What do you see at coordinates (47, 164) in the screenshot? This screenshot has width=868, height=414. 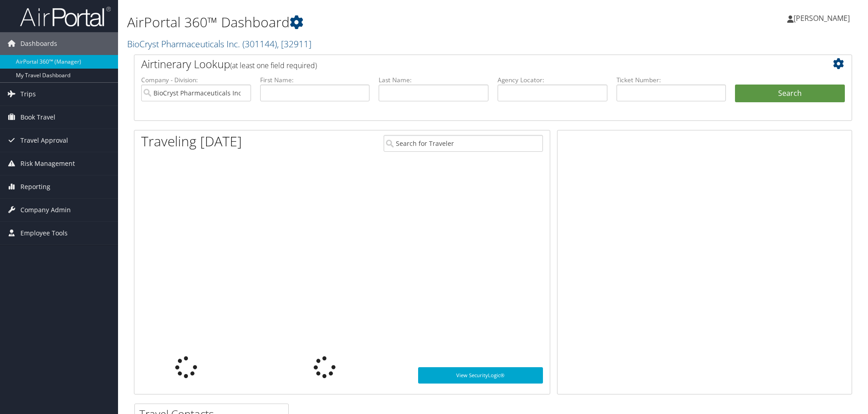 I see `span: Risk Management` at bounding box center [47, 164].